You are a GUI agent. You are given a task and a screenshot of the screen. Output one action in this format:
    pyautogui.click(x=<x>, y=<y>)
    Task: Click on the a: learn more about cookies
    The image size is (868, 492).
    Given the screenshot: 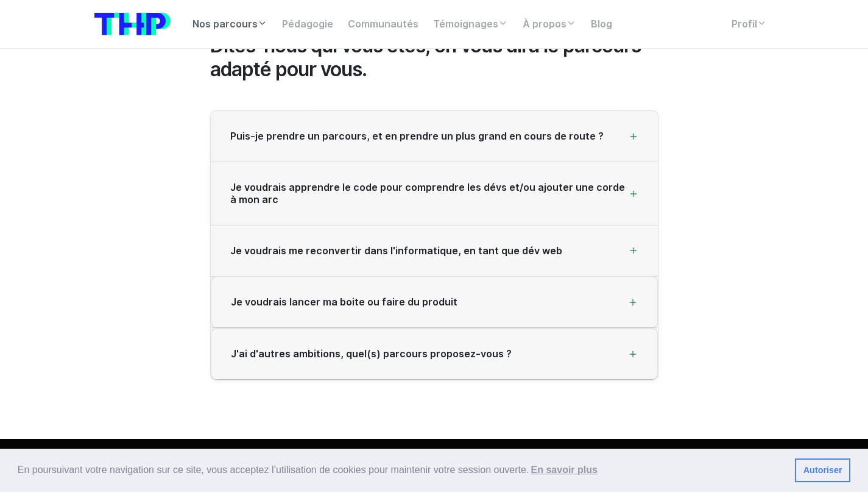 What is the action you would take?
    pyautogui.click(x=564, y=470)
    